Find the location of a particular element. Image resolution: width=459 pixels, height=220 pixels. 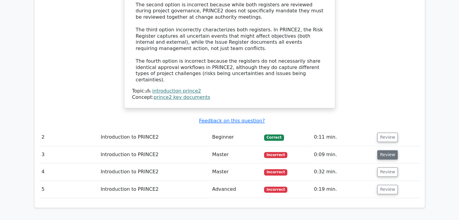

td: 0:11 min. is located at coordinates (343, 137).